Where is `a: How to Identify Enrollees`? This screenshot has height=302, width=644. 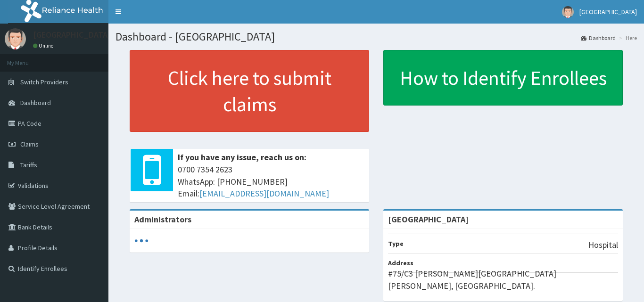
a: How to Identify Enrollees is located at coordinates (503, 78).